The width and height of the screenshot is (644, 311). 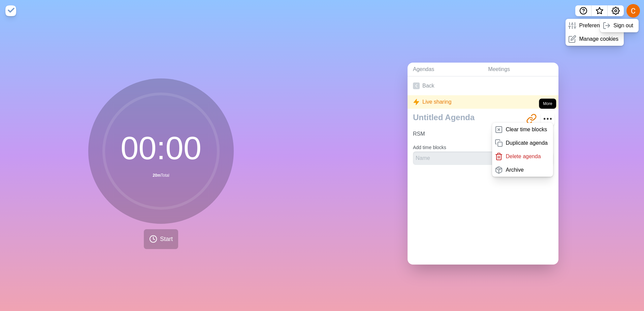 What do you see at coordinates (623, 26) in the screenshot?
I see `p: Sign out` at bounding box center [623, 26].